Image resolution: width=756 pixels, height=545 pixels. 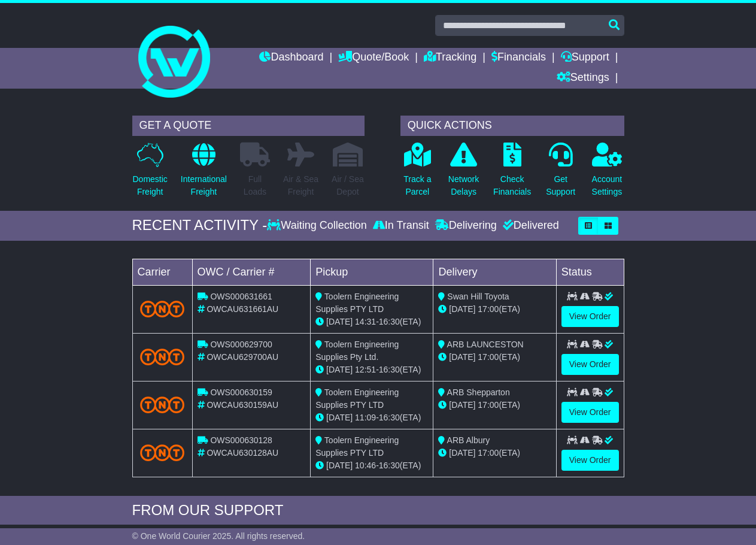 I want to click on span: 10:46, so click(x=365, y=465).